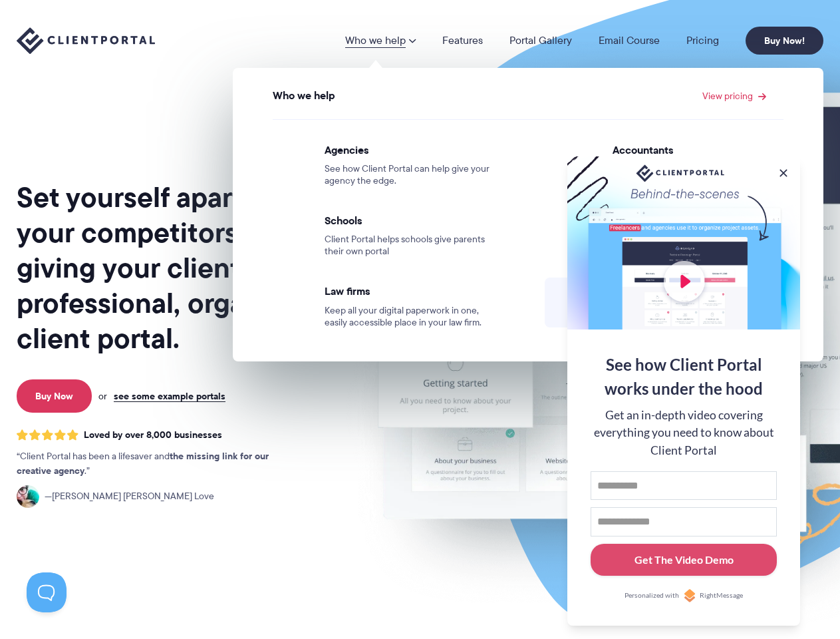 The width and height of the screenshot is (840, 639). What do you see at coordinates (683, 595) in the screenshot?
I see `a: Personalized withRightMessage` at bounding box center [683, 595].